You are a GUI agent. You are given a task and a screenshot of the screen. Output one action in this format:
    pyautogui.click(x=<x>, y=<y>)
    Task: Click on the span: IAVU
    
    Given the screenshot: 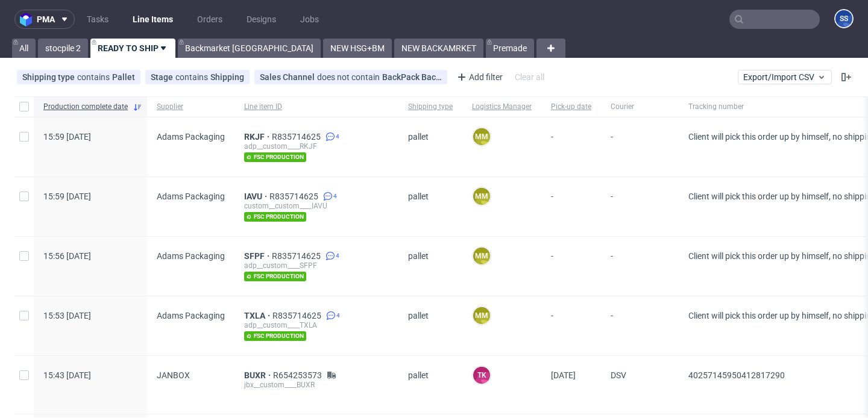 What is the action you would take?
    pyautogui.click(x=257, y=196)
    